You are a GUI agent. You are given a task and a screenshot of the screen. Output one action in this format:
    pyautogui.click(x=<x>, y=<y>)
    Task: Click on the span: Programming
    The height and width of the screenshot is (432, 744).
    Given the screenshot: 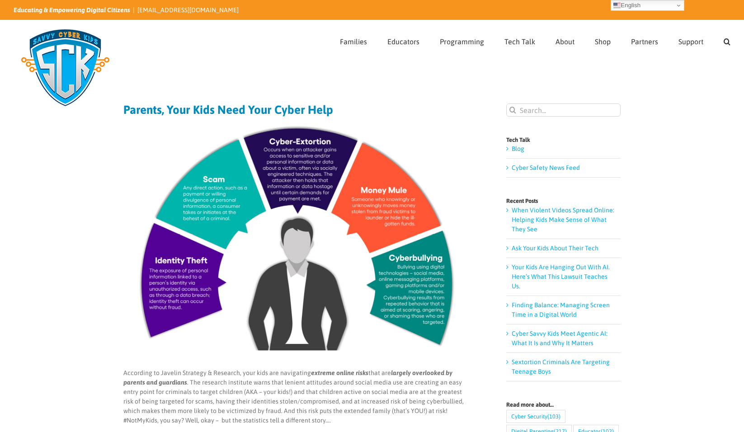 What is the action you would take?
    pyautogui.click(x=462, y=42)
    